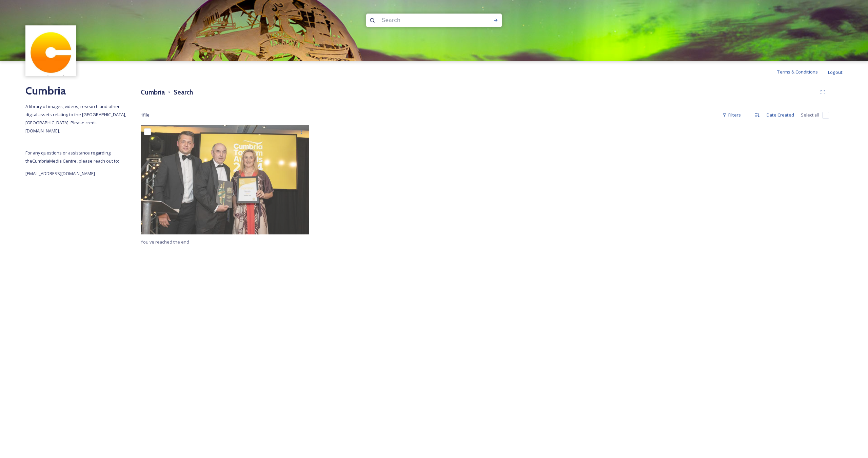  What do you see at coordinates (835, 72) in the screenshot?
I see `span: Logout` at bounding box center [835, 72].